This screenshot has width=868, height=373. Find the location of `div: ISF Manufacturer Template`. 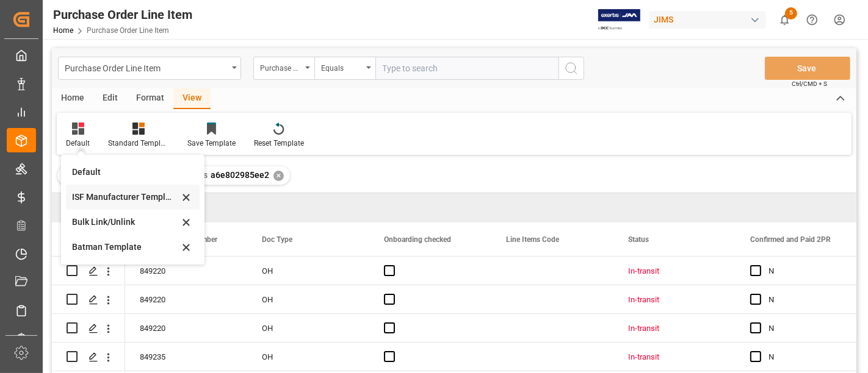

div: ISF Manufacturer Template is located at coordinates (125, 197).